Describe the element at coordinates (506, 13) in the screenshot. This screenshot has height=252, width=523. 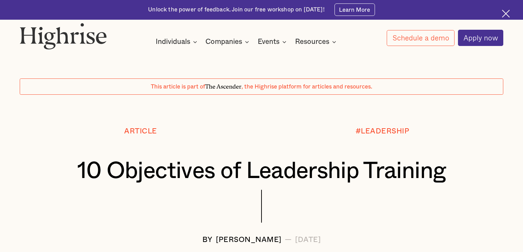
I see `img: Cross icon` at that location.